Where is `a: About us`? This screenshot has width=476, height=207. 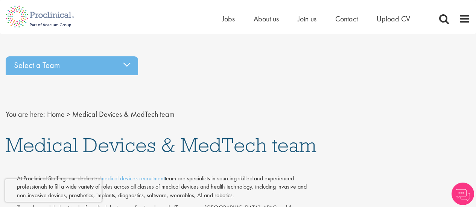 a: About us is located at coordinates (266, 19).